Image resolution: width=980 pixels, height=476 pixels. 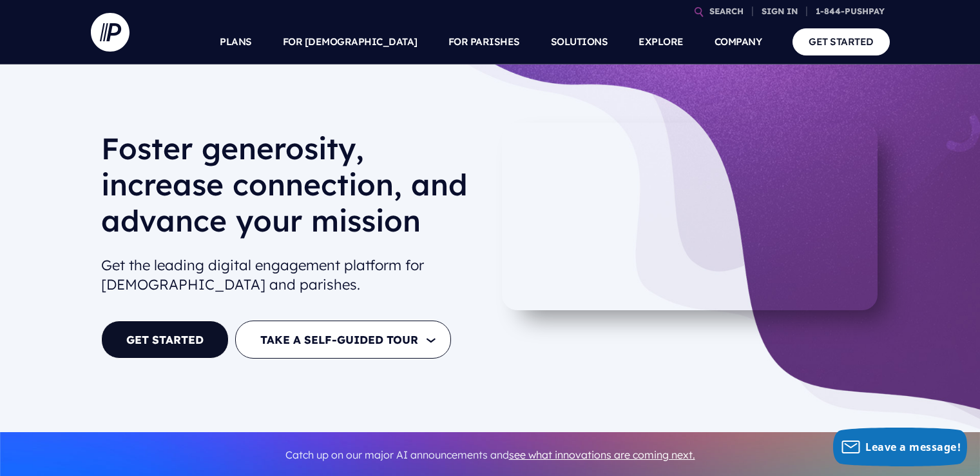 What do you see at coordinates (490, 455) in the screenshot?
I see `p: Catch up on our major AI announcements and` at bounding box center [490, 455].